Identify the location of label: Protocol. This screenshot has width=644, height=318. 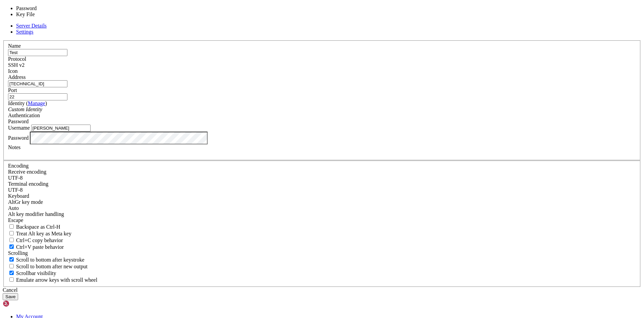
(17, 59).